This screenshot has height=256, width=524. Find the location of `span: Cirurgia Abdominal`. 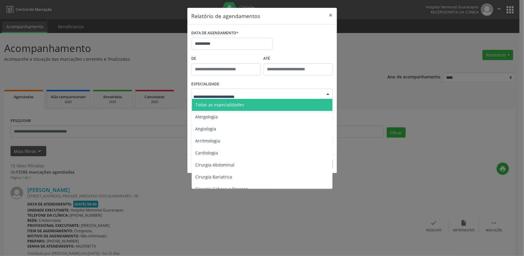

span: Cirurgia Abdominal is located at coordinates (215, 164).